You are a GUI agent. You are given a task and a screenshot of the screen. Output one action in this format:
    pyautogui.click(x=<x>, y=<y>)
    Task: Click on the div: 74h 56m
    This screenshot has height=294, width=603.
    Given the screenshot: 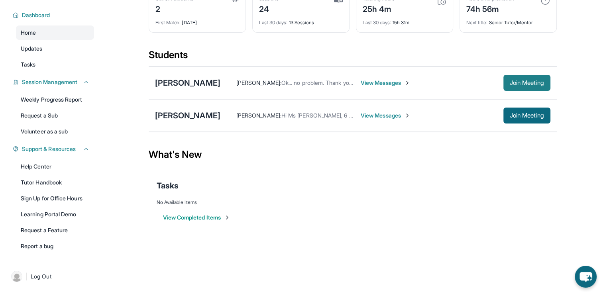 What is the action you would take?
    pyautogui.click(x=490, y=8)
    